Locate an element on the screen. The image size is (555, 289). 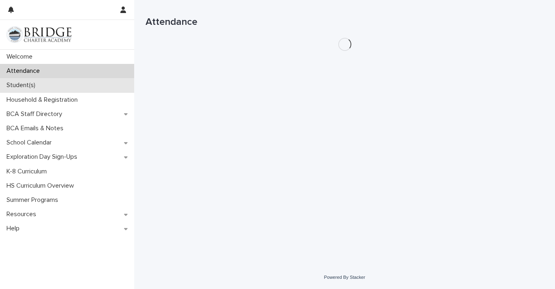
a: Powered By Stacker is located at coordinates (344, 277).